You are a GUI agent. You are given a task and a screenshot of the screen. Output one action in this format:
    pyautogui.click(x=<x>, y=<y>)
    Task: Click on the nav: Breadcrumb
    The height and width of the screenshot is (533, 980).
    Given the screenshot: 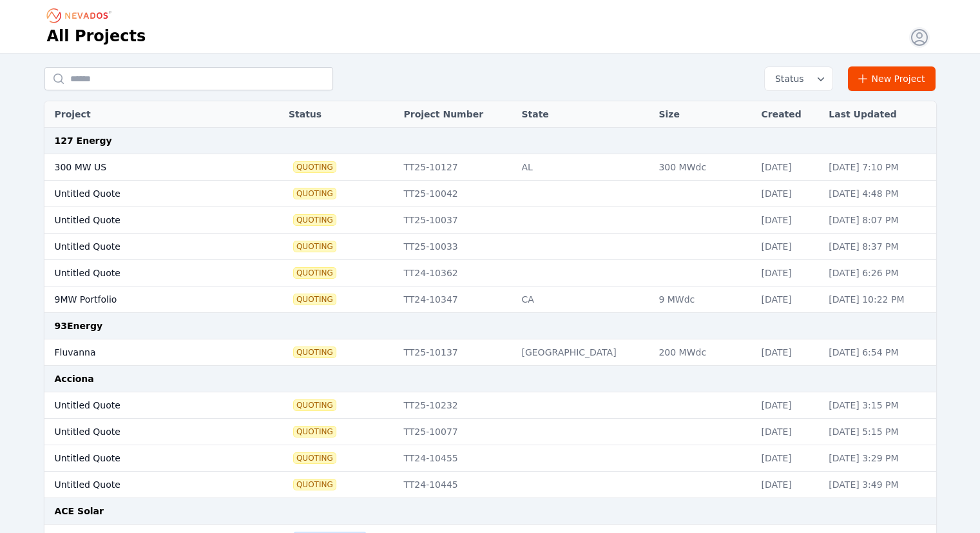 What is the action you would take?
    pyautogui.click(x=81, y=16)
    